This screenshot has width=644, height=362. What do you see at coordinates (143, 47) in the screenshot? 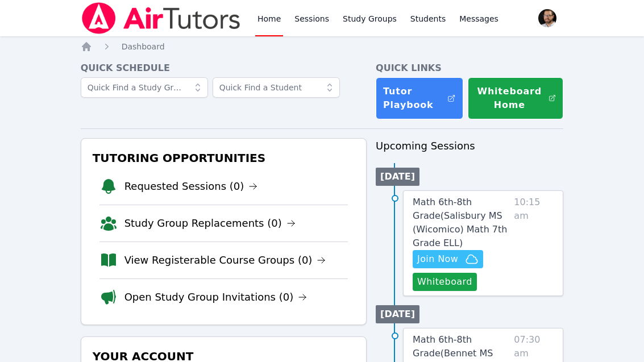
I see `span: Dashboard` at bounding box center [143, 47].